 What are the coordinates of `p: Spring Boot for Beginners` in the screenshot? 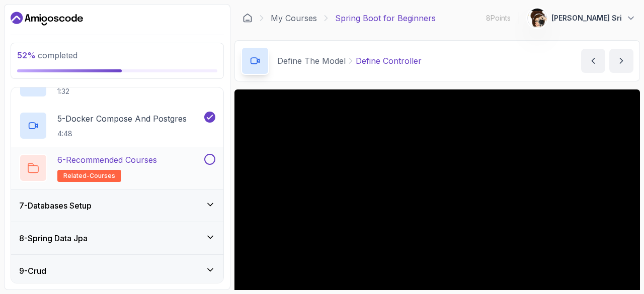 It's located at (386, 18).